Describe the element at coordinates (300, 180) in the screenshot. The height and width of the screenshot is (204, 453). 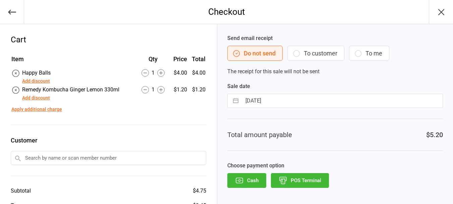
I see `button: POS Terminal` at that location.